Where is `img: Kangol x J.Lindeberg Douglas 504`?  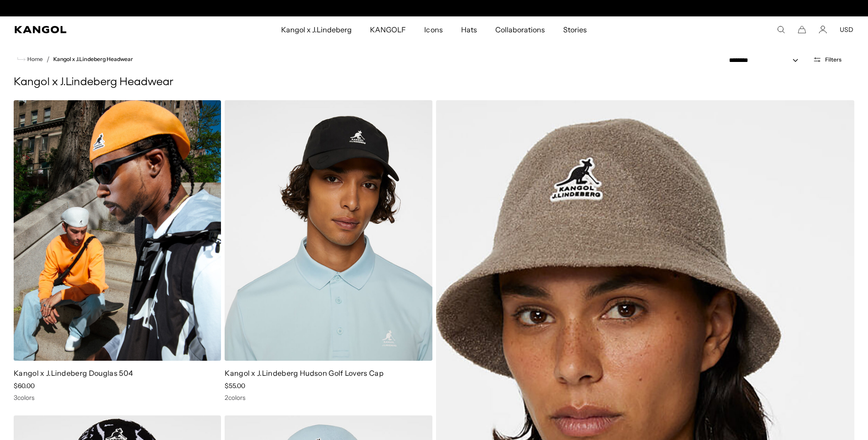
img: Kangol x J.Lindeberg Douglas 504 is located at coordinates (117, 230).